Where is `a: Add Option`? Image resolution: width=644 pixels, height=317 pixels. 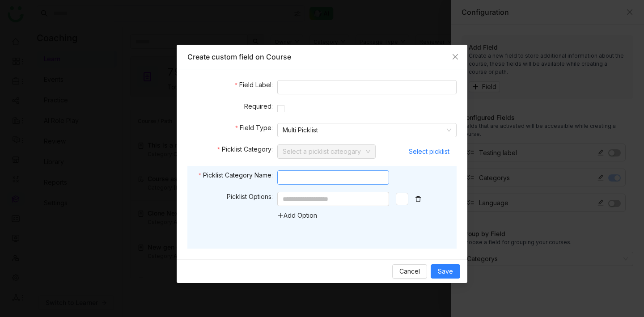 a: Add Option is located at coordinates (297, 215).